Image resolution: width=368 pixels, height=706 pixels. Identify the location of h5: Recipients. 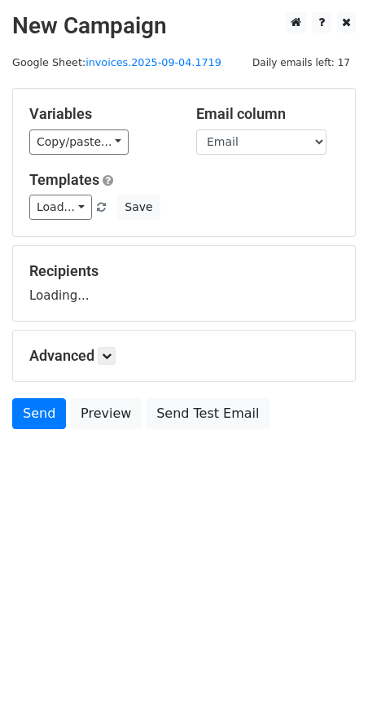
(184, 271).